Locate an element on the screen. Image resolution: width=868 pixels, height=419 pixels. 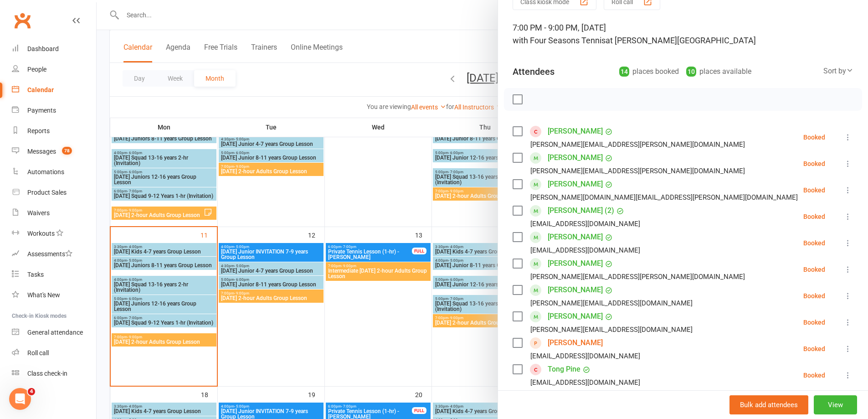
div: Product Sales is located at coordinates (47, 192).